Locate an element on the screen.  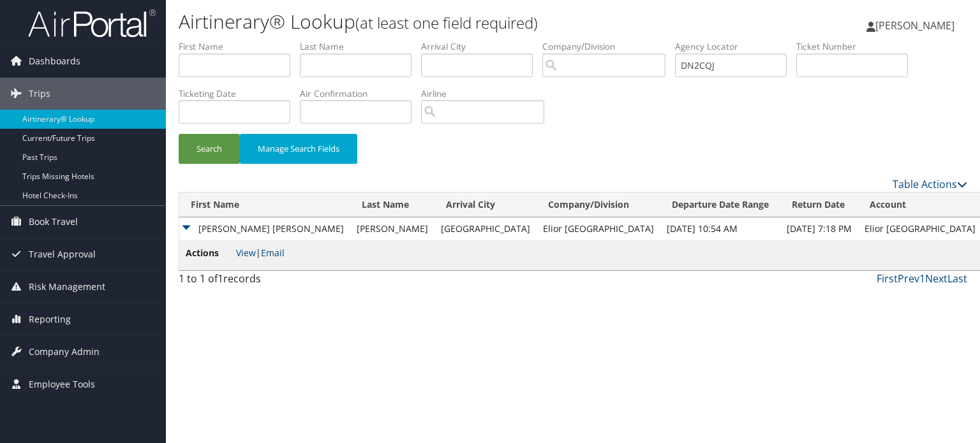
a: 1 is located at coordinates (921, 278).